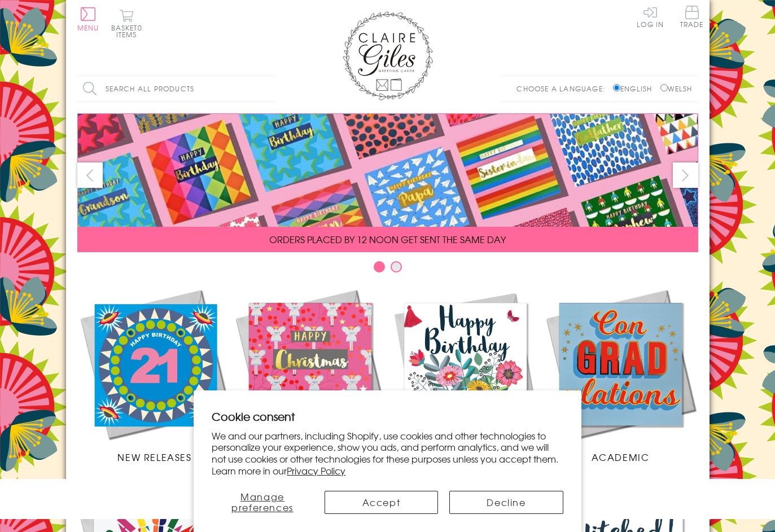 The height and width of the screenshot is (532, 775). I want to click on span: Manage preferences, so click(263, 502).